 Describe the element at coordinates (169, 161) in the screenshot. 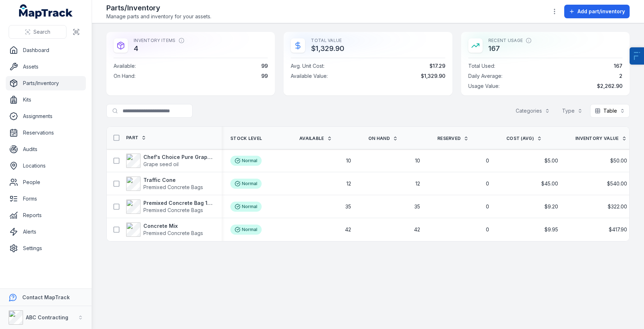

I see `a: Chef's Choice Pure Grapeseed OilGrape seed oil` at that location.